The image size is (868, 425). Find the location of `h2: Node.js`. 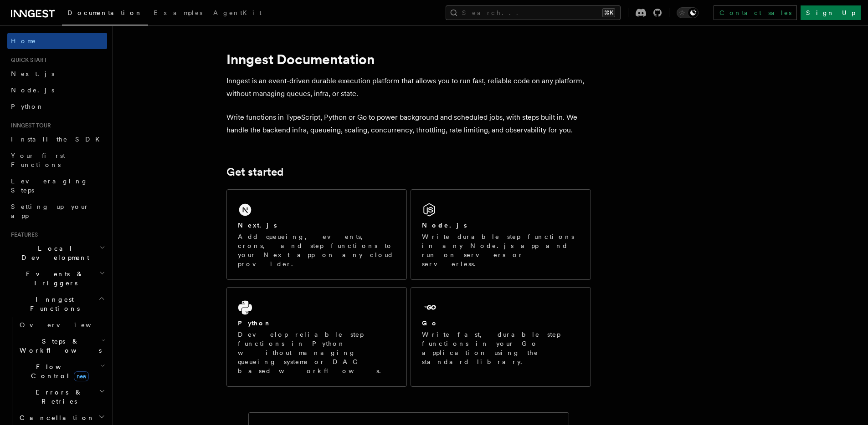

h2: Node.js is located at coordinates (444, 225).